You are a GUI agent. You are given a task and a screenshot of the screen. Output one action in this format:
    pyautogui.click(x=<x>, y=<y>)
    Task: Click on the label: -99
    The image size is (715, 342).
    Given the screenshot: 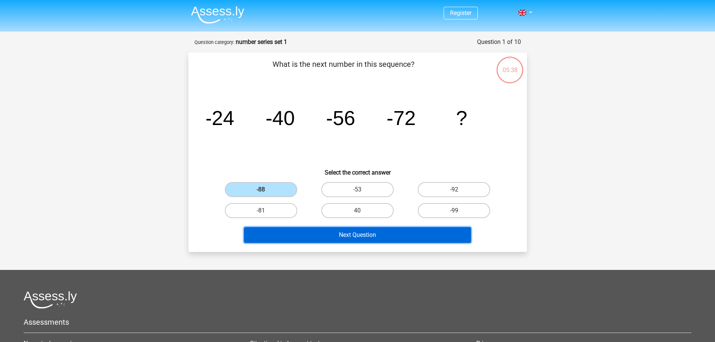 What is the action you would take?
    pyautogui.click(x=454, y=211)
    